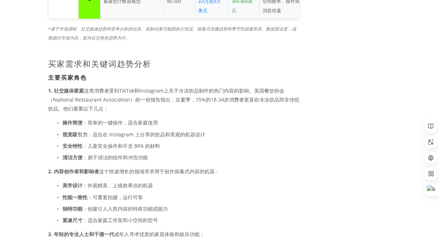 Image resolution: width=439 pixels, height=244 pixels. Describe the element at coordinates (72, 185) in the screenshot. I see `font: 美学设计` at that location.